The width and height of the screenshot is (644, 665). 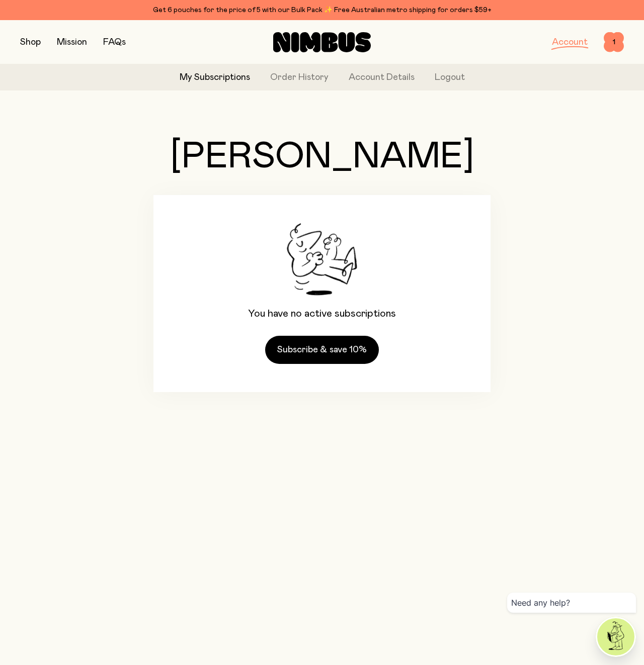 I want to click on a: Order History, so click(x=299, y=77).